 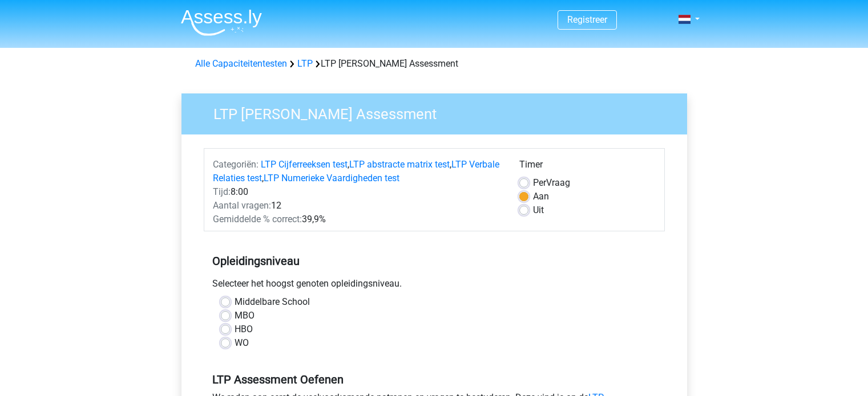 I want to click on h5: Opleidingsniveau, so click(x=434, y=261).